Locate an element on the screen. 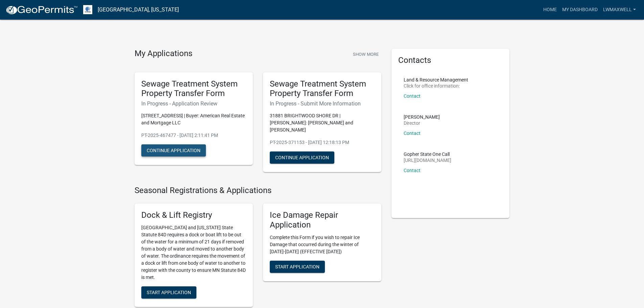 The image size is (644, 308). p: Gopher State One Call is located at coordinates (427, 154).